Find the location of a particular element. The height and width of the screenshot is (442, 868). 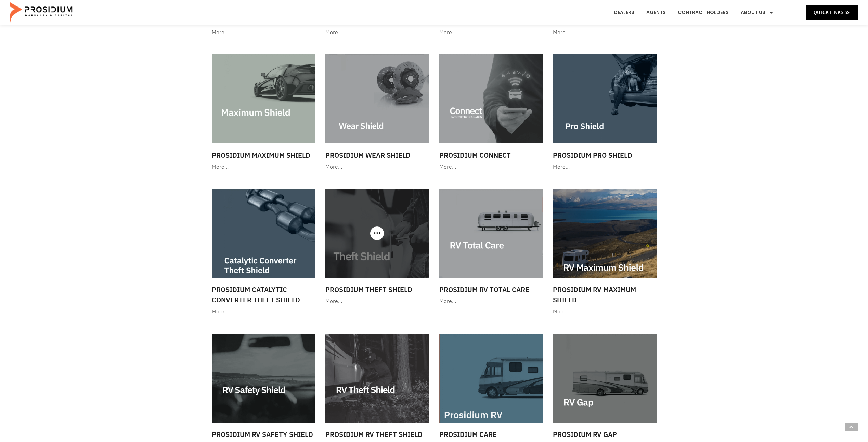

h3: Prosidium RV Safety Shield is located at coordinates (263, 435).